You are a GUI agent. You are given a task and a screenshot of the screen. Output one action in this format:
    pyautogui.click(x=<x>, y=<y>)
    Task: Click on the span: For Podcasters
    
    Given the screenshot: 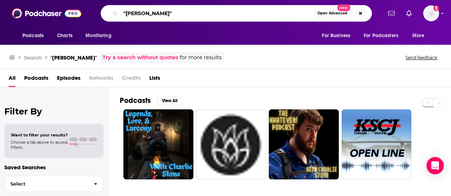 What is the action you would take?
    pyautogui.click(x=381, y=36)
    